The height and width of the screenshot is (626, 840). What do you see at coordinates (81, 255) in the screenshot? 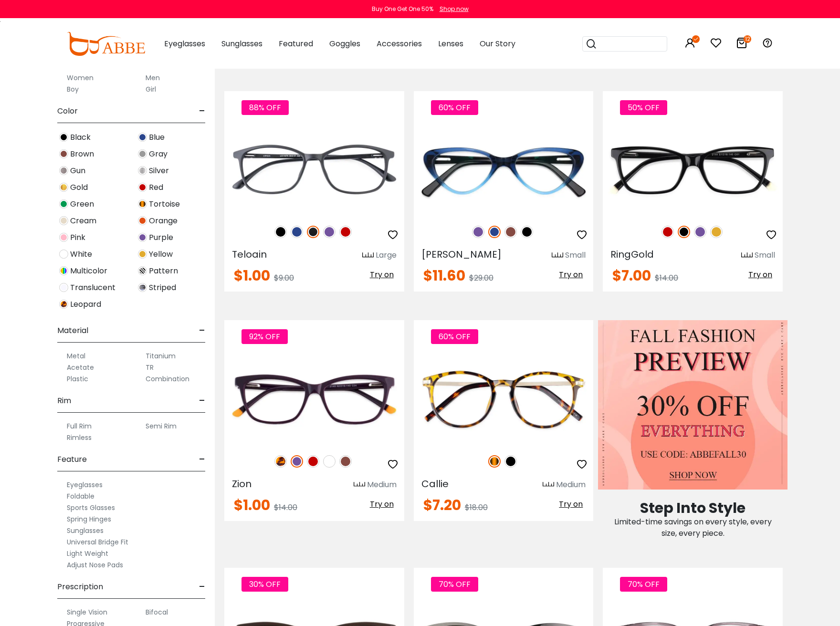
I see `span: White` at bounding box center [81, 255].